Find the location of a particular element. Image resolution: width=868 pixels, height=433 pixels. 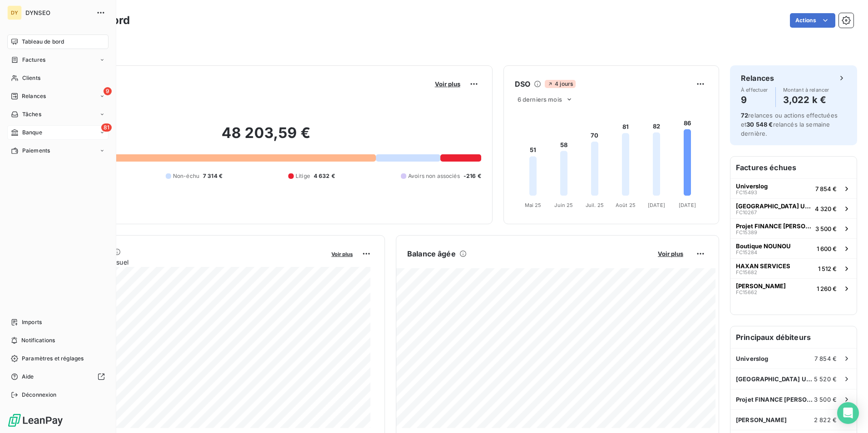

button: UniverslogFC154937 854 € is located at coordinates (793, 189).